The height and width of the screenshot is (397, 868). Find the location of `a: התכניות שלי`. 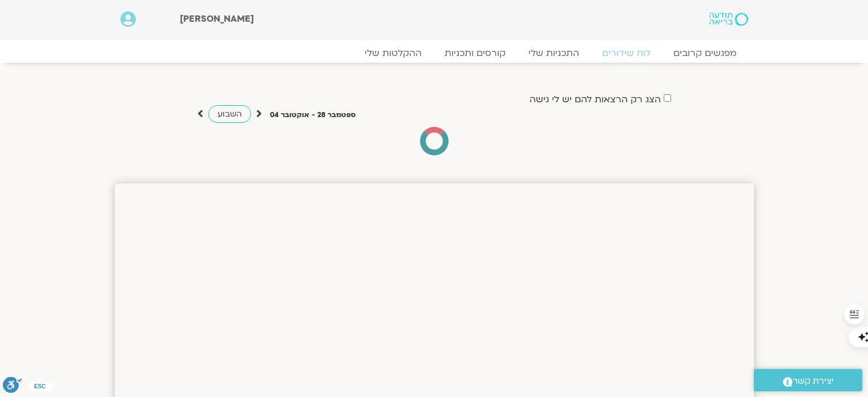

a: התכניות שלי is located at coordinates (554, 53).